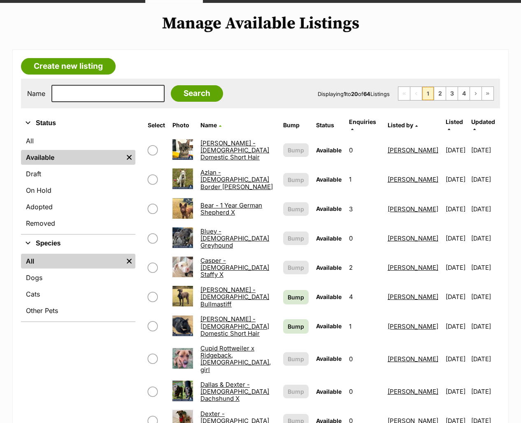 Image resolution: width=521 pixels, height=423 pixels. Describe the element at coordinates (78, 183) in the screenshot. I see `div: Status` at that location.